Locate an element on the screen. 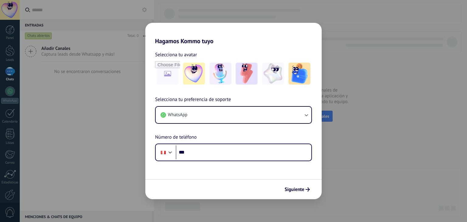 This screenshot has width=467, height=222. h2: Hagamos Kommo tuyo is located at coordinates (234, 34).